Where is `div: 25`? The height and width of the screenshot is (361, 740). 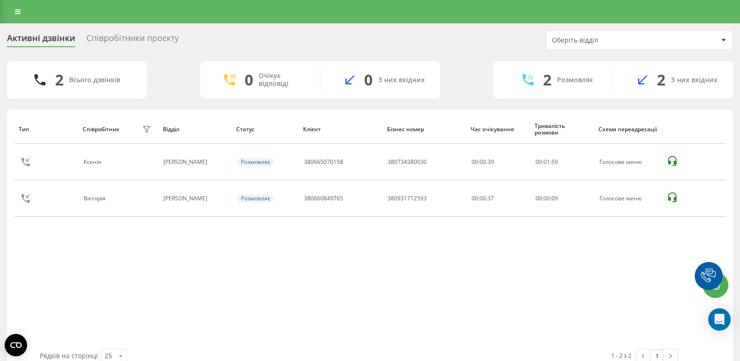 div: 25 is located at coordinates (108, 356).